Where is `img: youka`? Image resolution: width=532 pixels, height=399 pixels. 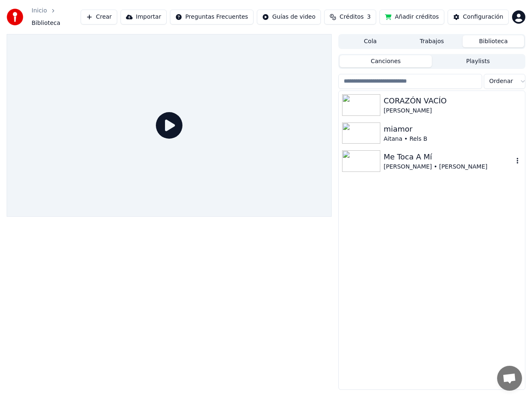
img: youka is located at coordinates (15, 17).